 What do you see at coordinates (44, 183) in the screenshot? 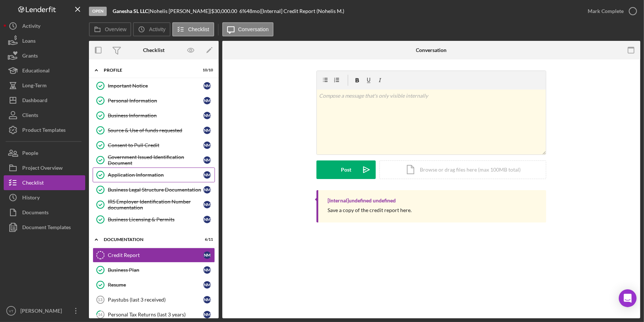
I see `a: Checklist` at bounding box center [44, 183].